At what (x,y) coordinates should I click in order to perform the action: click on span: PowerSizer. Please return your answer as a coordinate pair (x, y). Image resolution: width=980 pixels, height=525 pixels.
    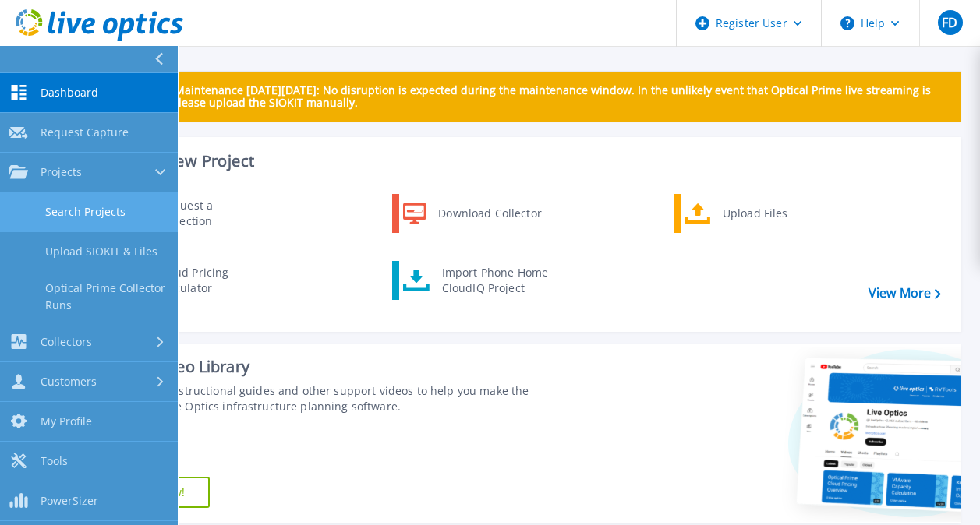
    Looking at the image, I should click on (70, 501).